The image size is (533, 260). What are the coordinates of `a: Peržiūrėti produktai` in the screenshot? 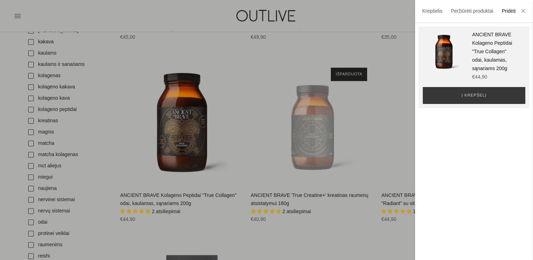 It's located at (471, 11).